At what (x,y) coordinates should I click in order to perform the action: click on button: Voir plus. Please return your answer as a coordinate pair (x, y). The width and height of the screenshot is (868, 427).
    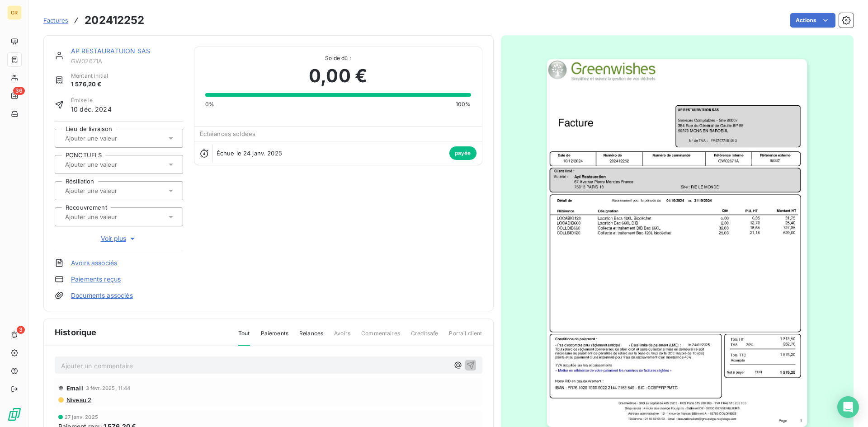
    Looking at the image, I should click on (119, 238).